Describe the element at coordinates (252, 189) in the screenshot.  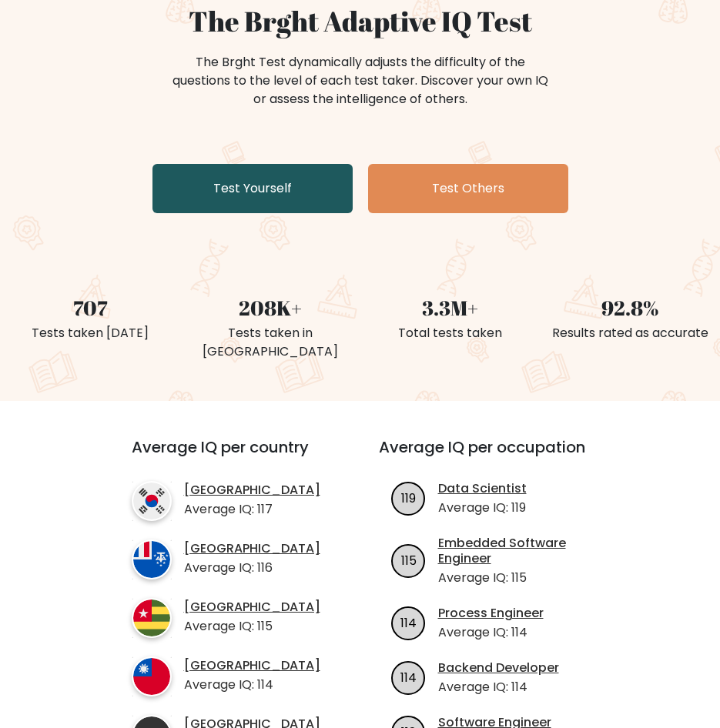
I see `a: Test Yourself` at that location.